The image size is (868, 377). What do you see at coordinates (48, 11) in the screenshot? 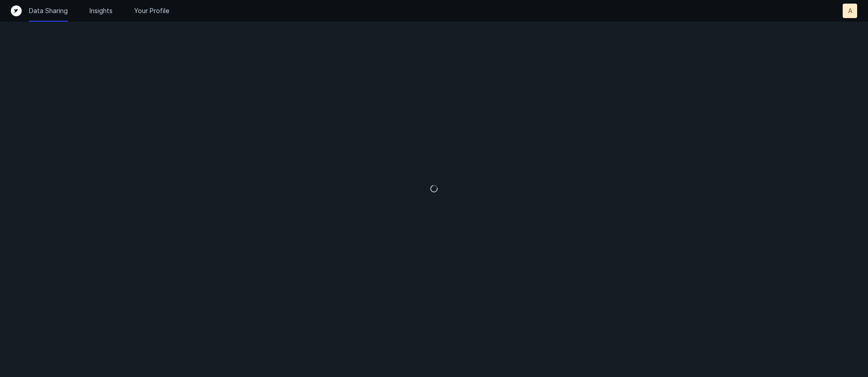
I see `a: Data Sharing` at bounding box center [48, 11].